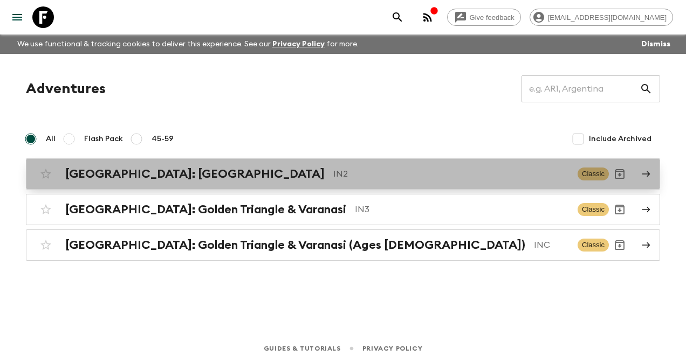  I want to click on span: Give feedback, so click(492, 17).